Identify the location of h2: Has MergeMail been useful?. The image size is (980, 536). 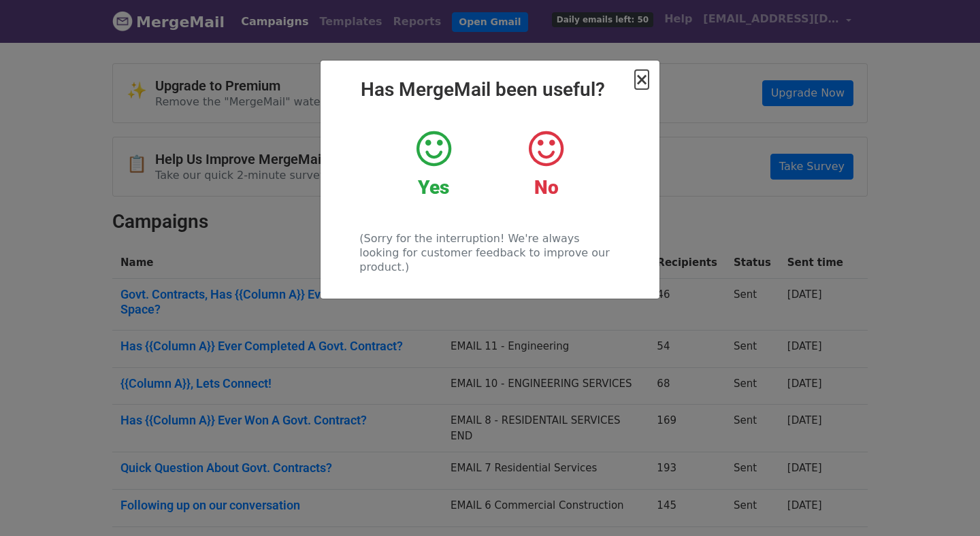
(490, 90).